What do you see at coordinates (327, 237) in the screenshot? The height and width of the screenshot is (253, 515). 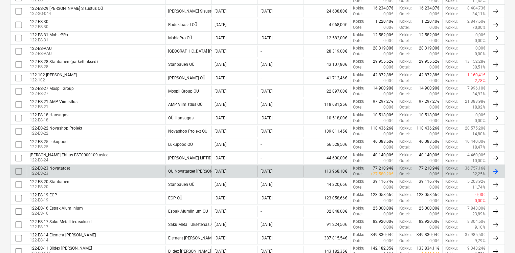 I see `div: 387 815,54€` at bounding box center [327, 237].